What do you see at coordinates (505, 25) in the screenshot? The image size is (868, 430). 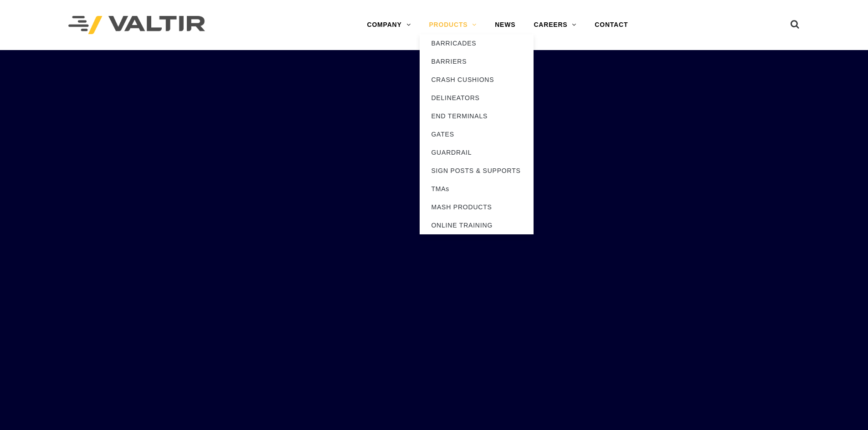 I see `a: NEWS` at bounding box center [505, 25].